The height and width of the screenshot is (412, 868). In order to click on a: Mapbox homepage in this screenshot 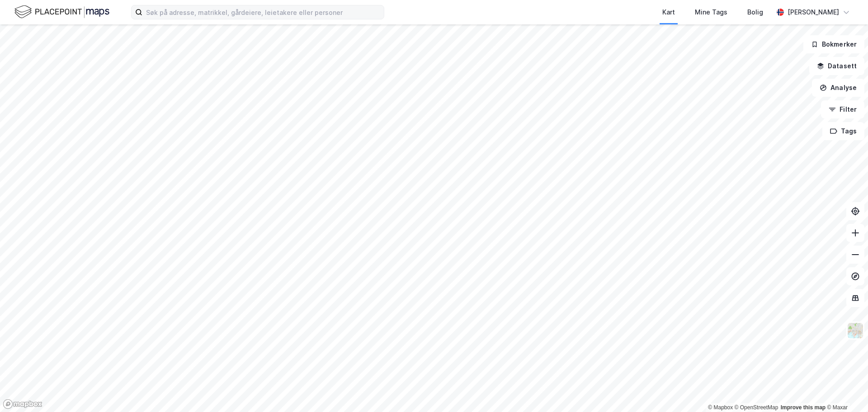, I will do `click(23, 404)`.